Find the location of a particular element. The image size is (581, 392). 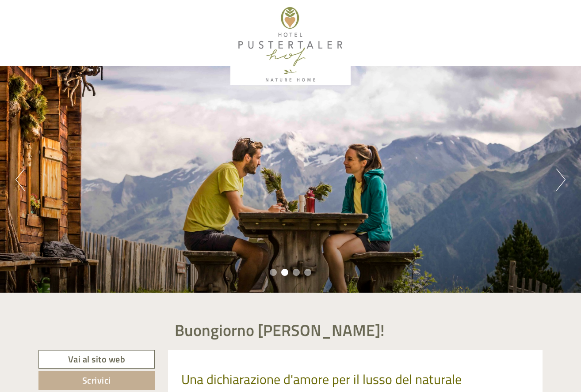

a: Scrivici is located at coordinates (96, 380).